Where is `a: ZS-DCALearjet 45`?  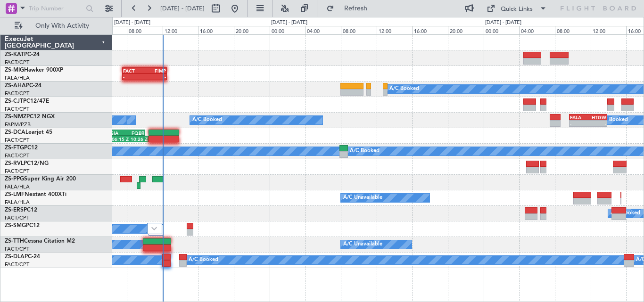 a: ZS-DCALearjet 45 is located at coordinates (29, 132).